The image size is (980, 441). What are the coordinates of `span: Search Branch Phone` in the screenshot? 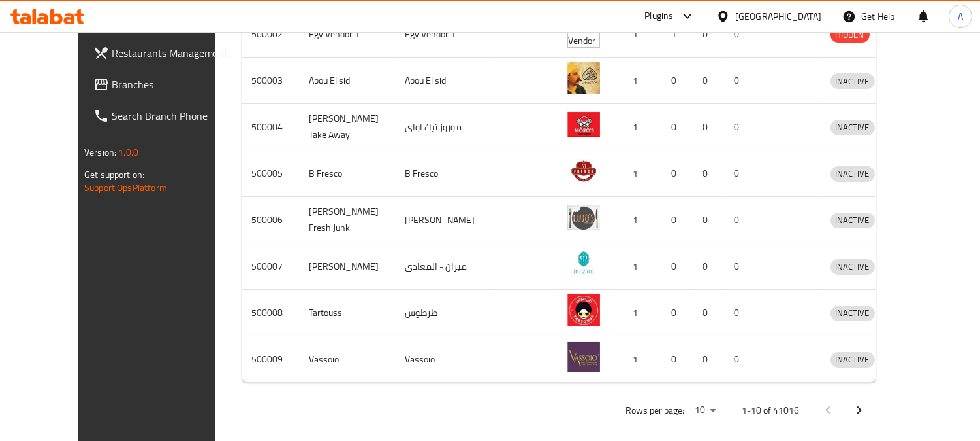 It's located at (171, 116).